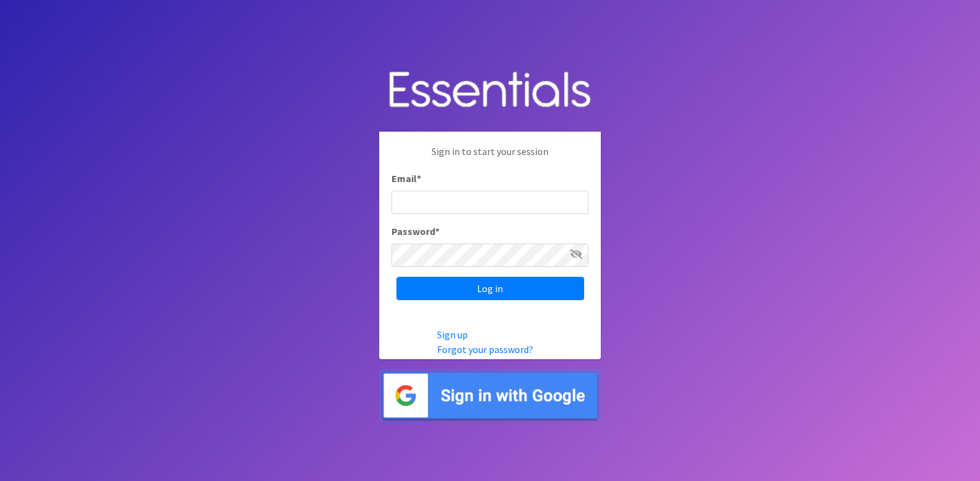  Describe the element at coordinates (490, 395) in the screenshot. I see `img: Sign in with Google` at that location.